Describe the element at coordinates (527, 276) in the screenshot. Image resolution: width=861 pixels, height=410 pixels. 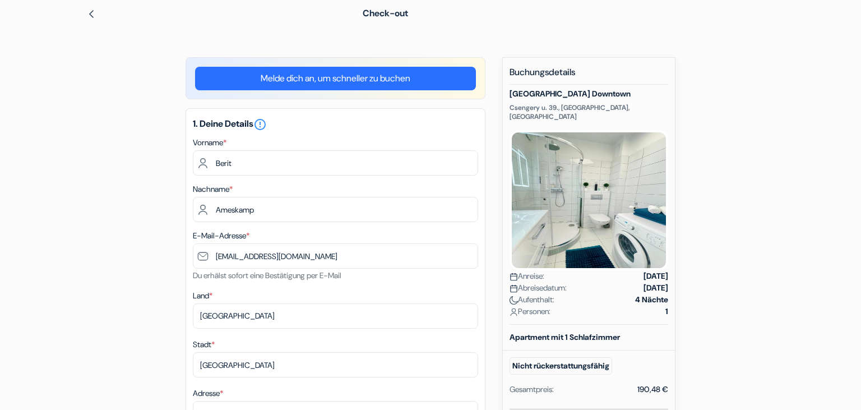
I see `span: Anreise:` at that location.